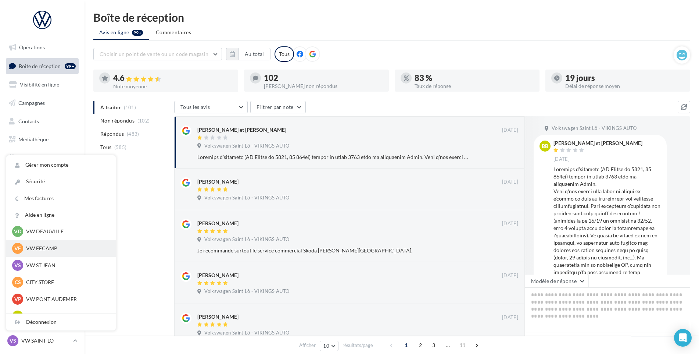  I want to click on div: 4.6, so click(173, 78).